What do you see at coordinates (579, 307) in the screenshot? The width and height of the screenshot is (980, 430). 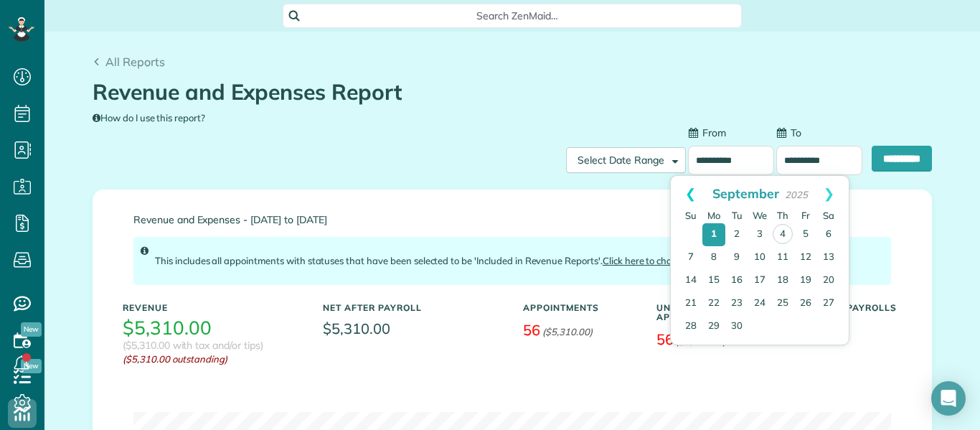 I see `h5: Appointments` at bounding box center [579, 307].